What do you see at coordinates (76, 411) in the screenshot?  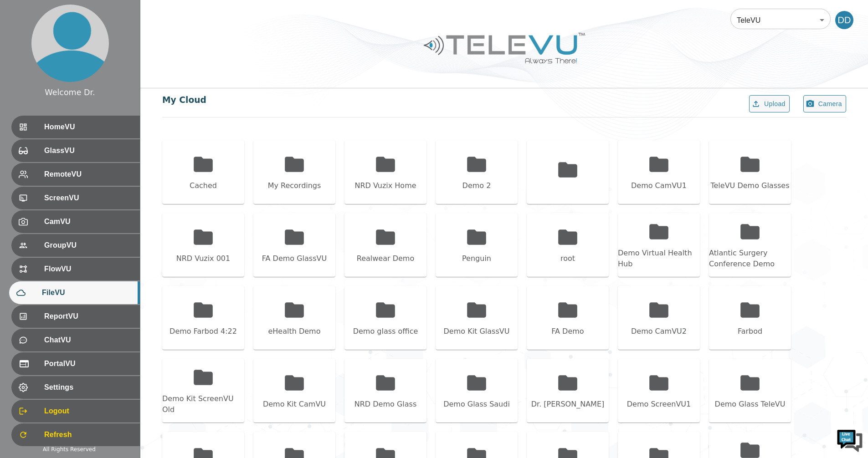 I see `div: Logout` at bounding box center [76, 411].